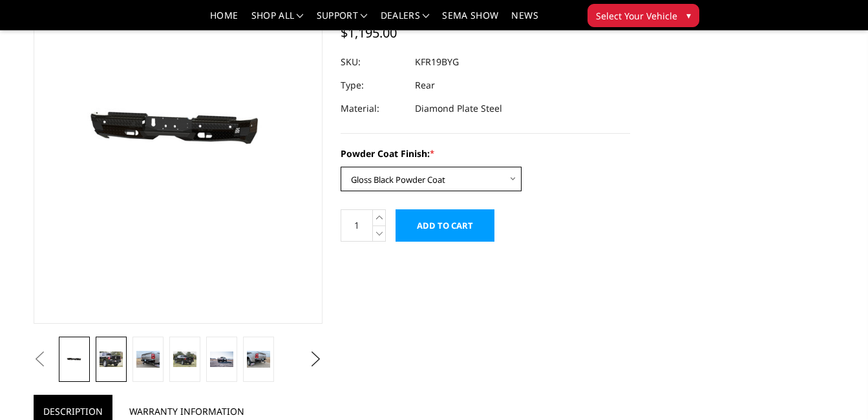 This screenshot has width=868, height=420. What do you see at coordinates (469, 20) in the screenshot?
I see `a: SEMA Show` at bounding box center [469, 20].